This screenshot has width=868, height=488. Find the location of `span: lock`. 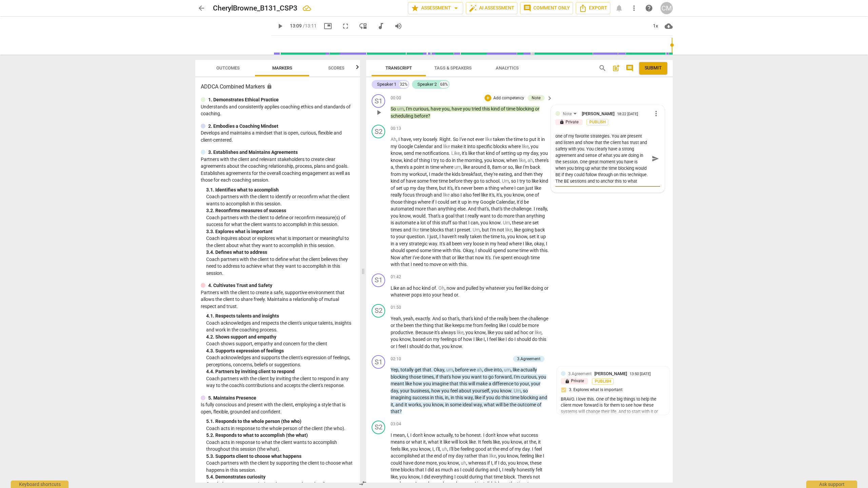

span: lock is located at coordinates (562, 122).